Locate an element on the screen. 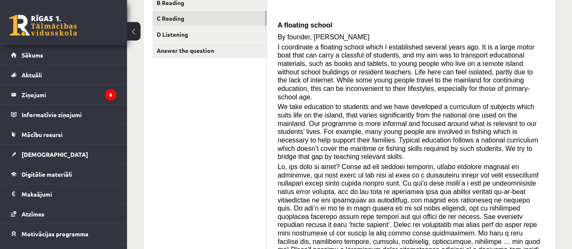 The image size is (572, 249). span: I coordinate a floating school which I established several years ago. It is a large motor boat th... is located at coordinates (406, 72).